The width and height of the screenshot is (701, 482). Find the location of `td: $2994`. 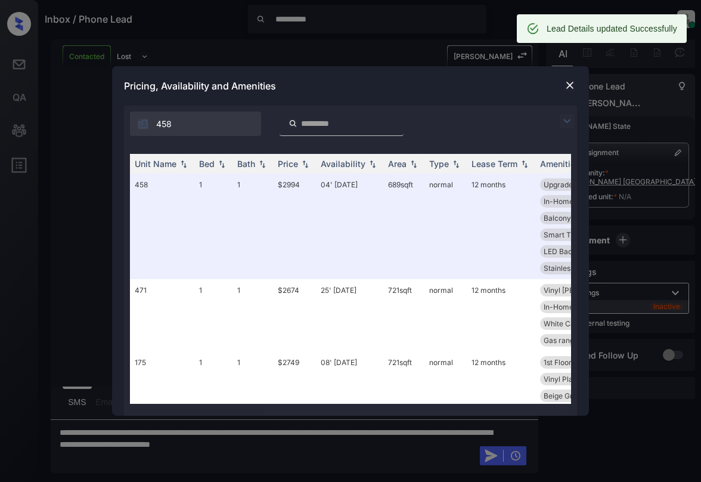

td: $2994 is located at coordinates (294, 226).